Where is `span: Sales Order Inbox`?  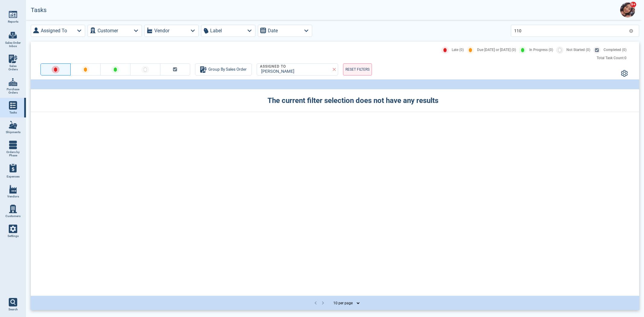
span: Sales Order Inbox is located at coordinates (13, 44).